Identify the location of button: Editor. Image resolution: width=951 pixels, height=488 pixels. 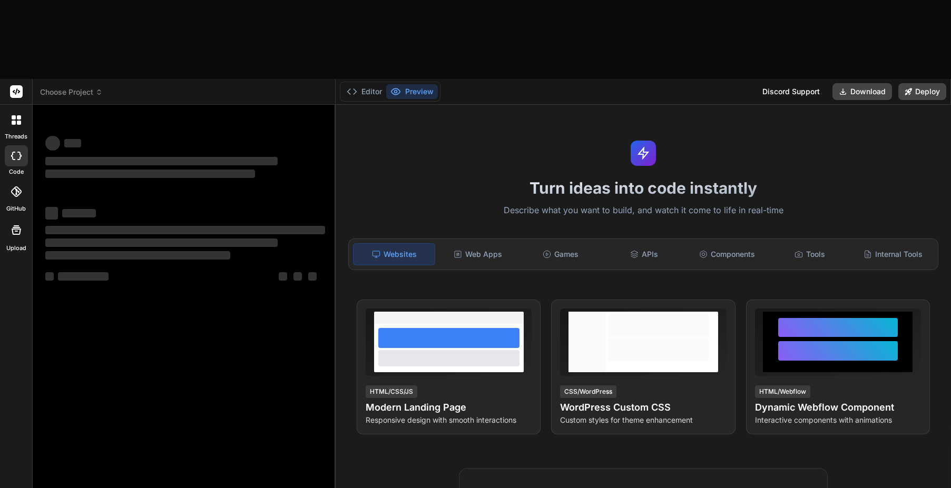
(364, 92).